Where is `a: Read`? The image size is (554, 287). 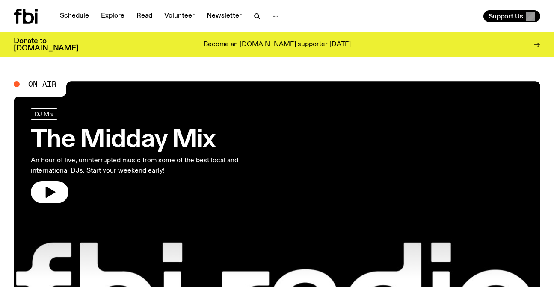 a: Read is located at coordinates (144, 16).